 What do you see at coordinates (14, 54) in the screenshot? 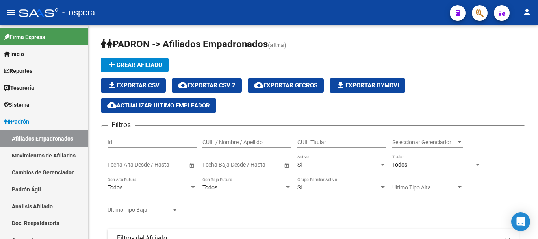
I see `span: Inicio` at bounding box center [14, 54].